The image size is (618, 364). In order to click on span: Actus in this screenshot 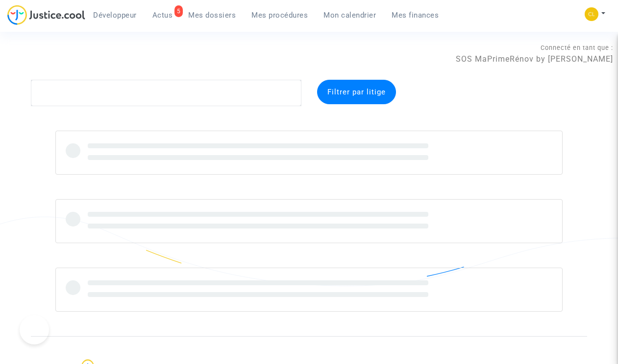, I will do `click(163, 15)`.